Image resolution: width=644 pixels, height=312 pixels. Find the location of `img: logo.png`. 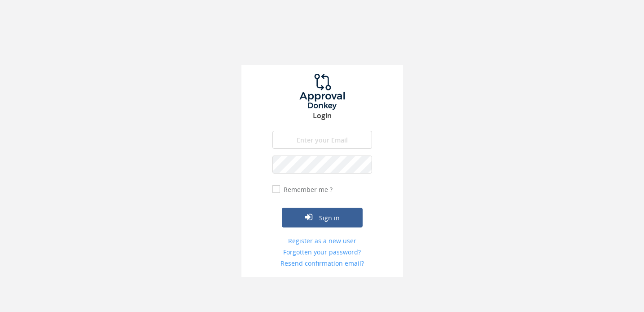

img: logo.png is located at coordinates (322, 92).